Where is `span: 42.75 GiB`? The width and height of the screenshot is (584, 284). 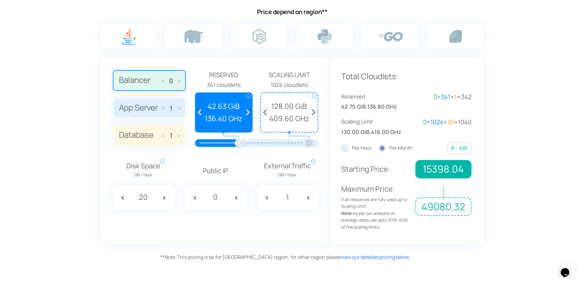
span: 42.75 GiB is located at coordinates (353, 107).